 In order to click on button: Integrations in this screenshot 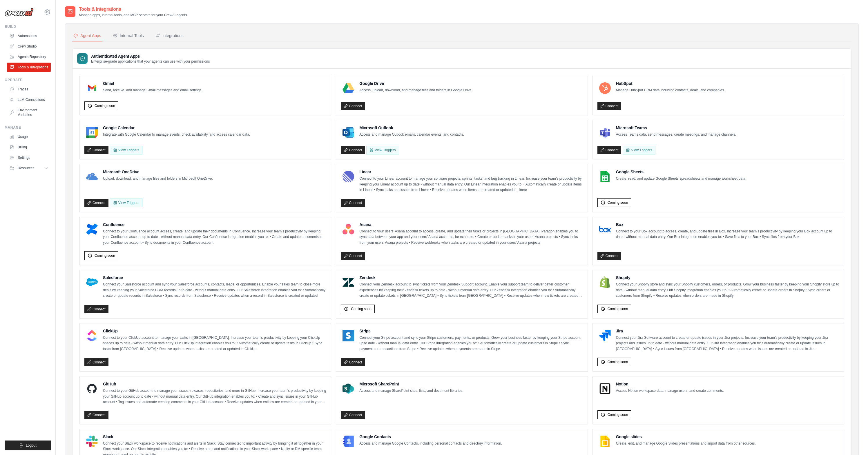, I will do `click(169, 36)`.